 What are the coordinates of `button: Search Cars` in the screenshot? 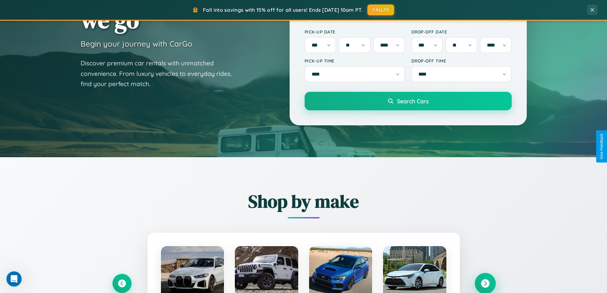 It's located at (408, 101).